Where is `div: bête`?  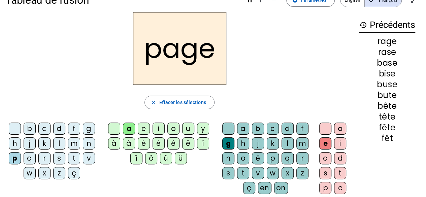 div: bête is located at coordinates (387, 106).